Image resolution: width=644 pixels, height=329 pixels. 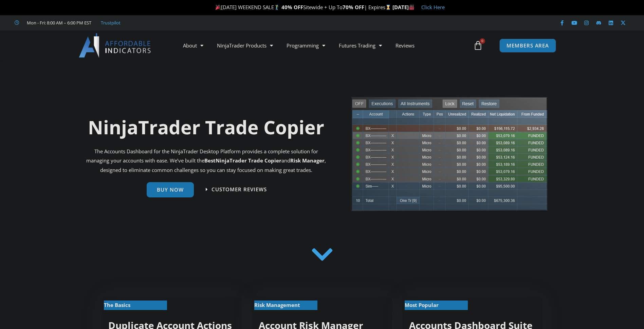 I want to click on strong: The Basics, so click(x=117, y=305).